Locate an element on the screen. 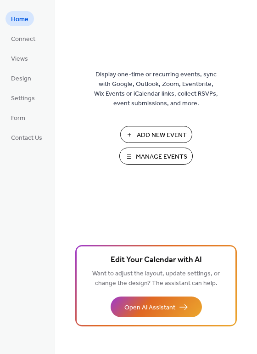  span: Open AI Assistant is located at coordinates (150, 308).